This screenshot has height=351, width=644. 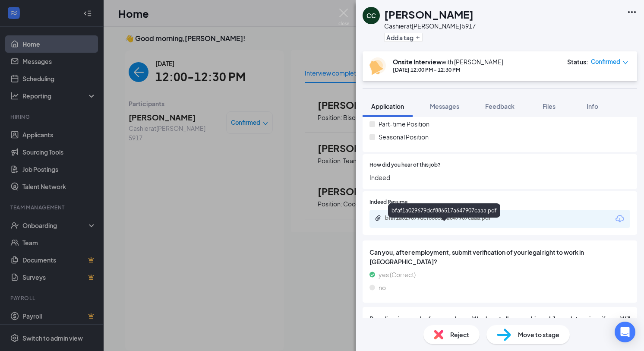 I want to click on div: Status :, so click(x=577, y=62).